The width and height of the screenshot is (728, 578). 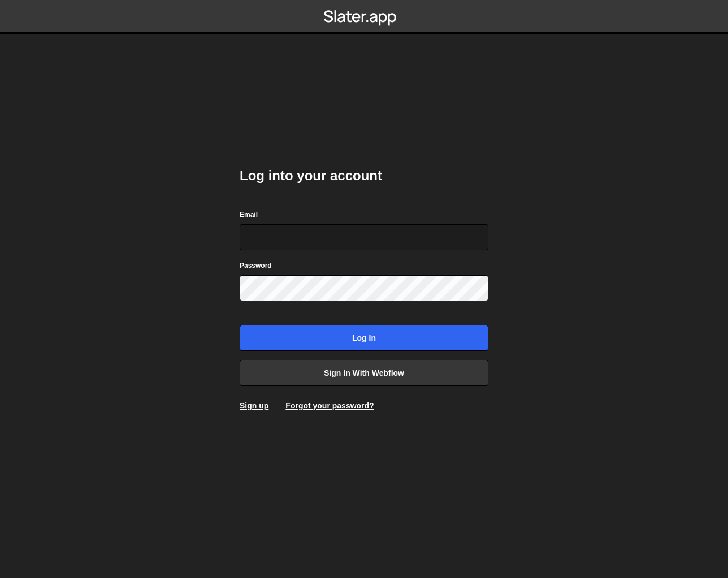 What do you see at coordinates (364, 373) in the screenshot?
I see `a: Sign in with Webflow` at bounding box center [364, 373].